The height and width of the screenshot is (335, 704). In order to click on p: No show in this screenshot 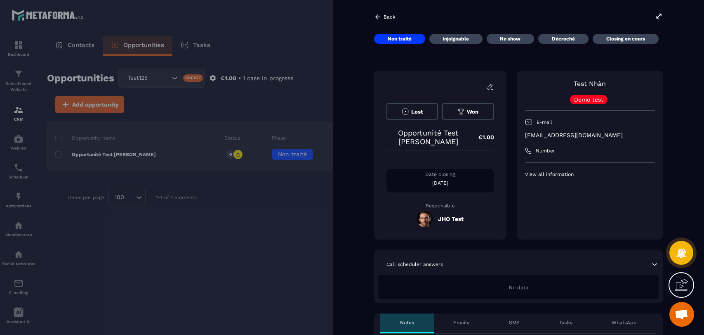, I will do `click(510, 39)`.